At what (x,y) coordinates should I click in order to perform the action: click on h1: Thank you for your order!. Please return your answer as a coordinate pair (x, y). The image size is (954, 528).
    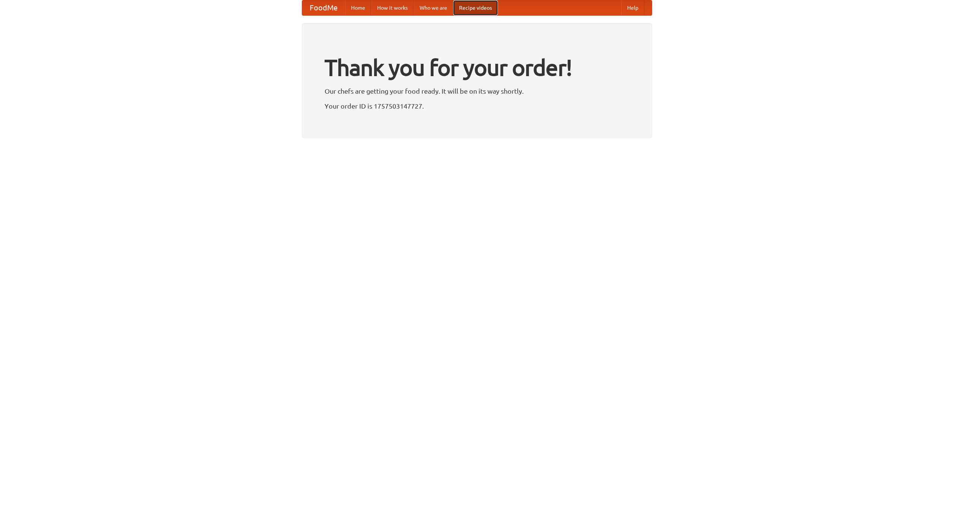
    Looking at the image, I should click on (477, 67).